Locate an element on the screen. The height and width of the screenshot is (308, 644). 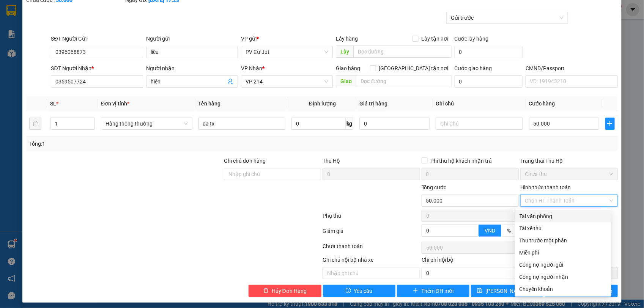
span: Định lượng is located at coordinates (322, 104).